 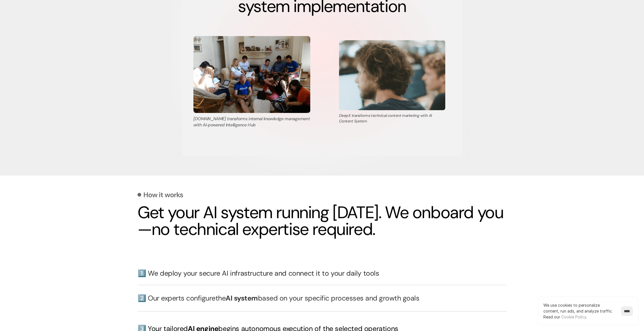 What do you see at coordinates (163, 195) in the screenshot?
I see `p: How it works` at bounding box center [163, 195].